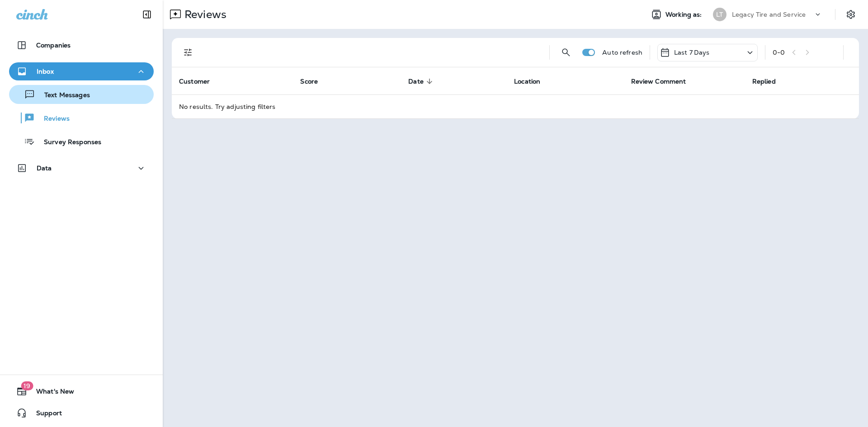 This screenshot has width=868, height=427. Describe the element at coordinates (81, 118) in the screenshot. I see `button: Reviews` at that location.